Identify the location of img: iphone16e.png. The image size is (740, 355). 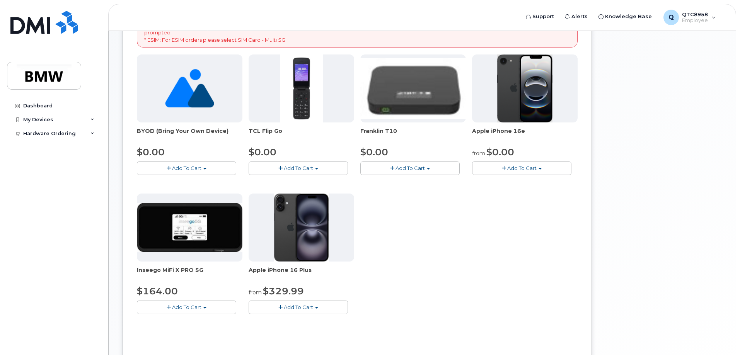
(525, 89).